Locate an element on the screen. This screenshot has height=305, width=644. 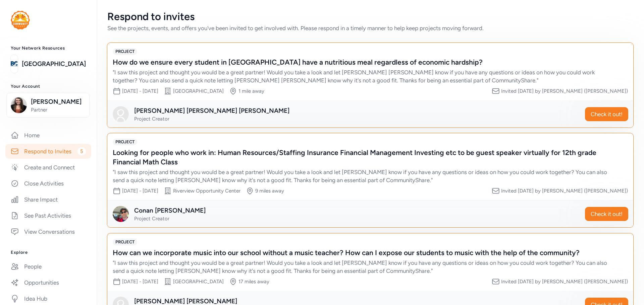
span: 5 is located at coordinates (82, 151).